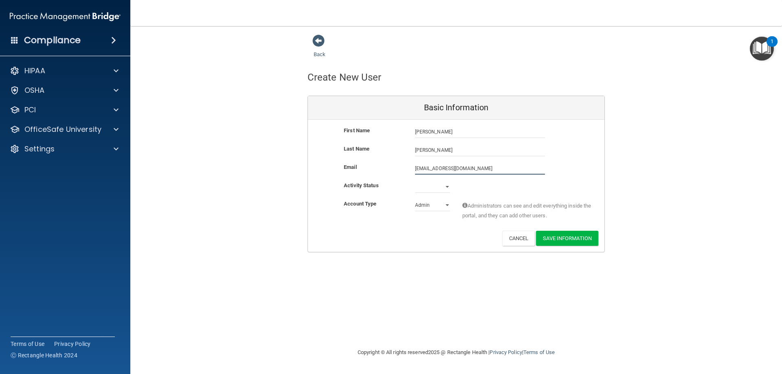  What do you see at coordinates (350, 167) in the screenshot?
I see `b: Email` at bounding box center [350, 167].